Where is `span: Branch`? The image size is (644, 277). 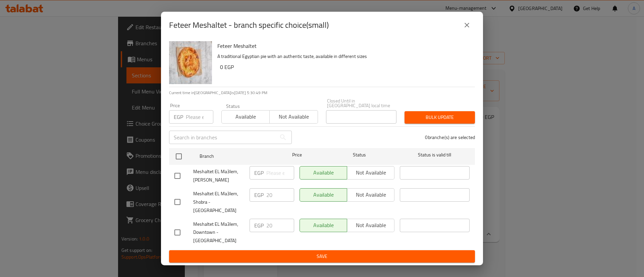 span: Branch is located at coordinates (235, 156).